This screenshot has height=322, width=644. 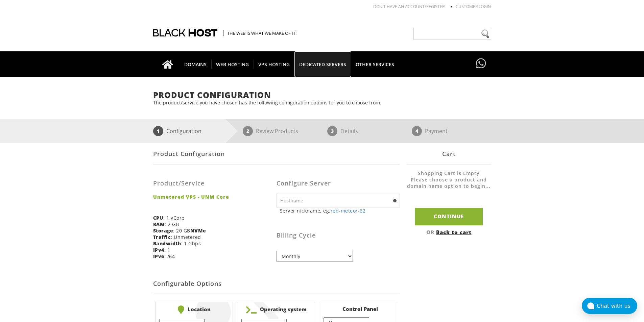 What do you see at coordinates (277, 283) in the screenshot?
I see `h2: Configurable Options` at bounding box center [277, 283].